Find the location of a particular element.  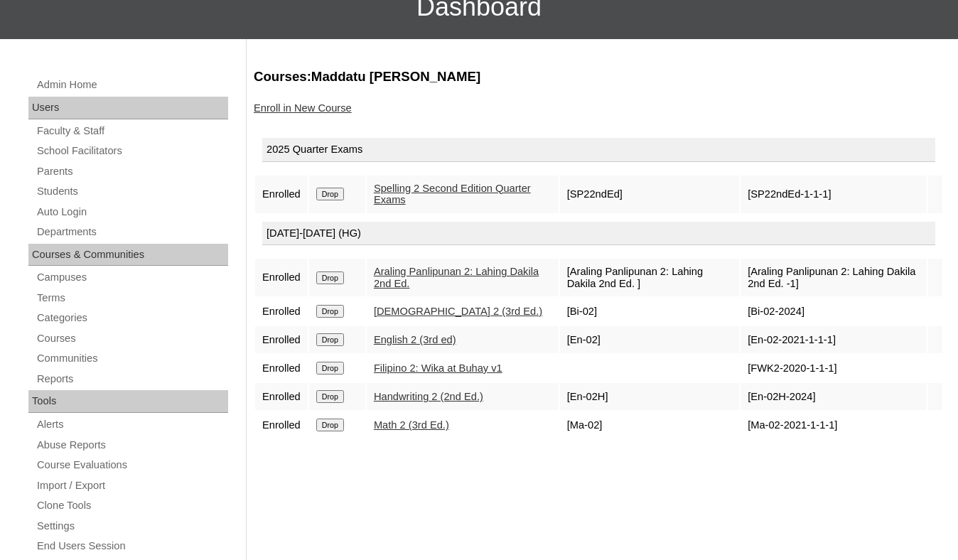

a: End Users Session is located at coordinates (132, 546).